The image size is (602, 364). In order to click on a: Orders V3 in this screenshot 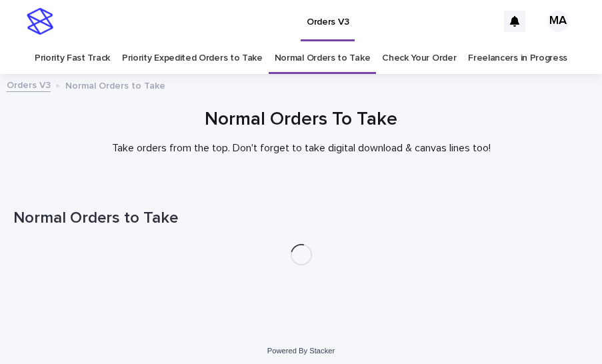, I will do `click(29, 84)`.